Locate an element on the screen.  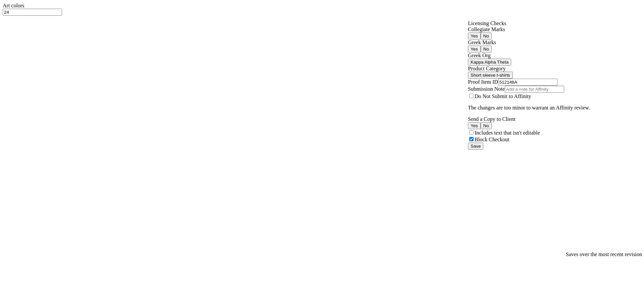
div: Licensing Checks is located at coordinates (529, 24).